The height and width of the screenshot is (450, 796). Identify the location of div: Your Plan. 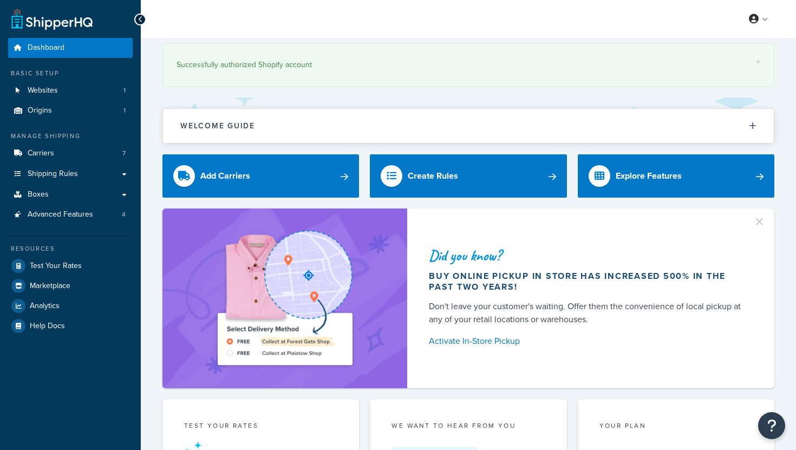
(675, 426).